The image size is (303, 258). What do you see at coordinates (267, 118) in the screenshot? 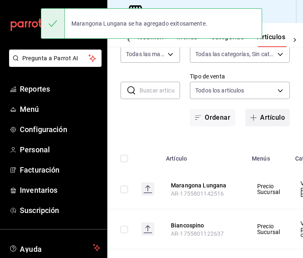
I see `button: Artículo` at bounding box center [267, 118].